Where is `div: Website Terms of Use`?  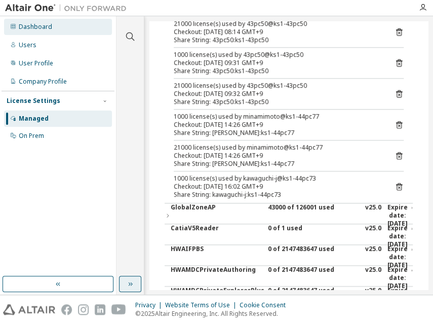
div: Website Terms of Use is located at coordinates (202, 305).